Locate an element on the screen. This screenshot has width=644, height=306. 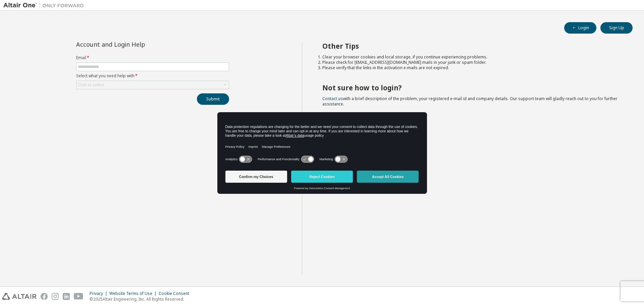
button: Login is located at coordinates (580, 28).